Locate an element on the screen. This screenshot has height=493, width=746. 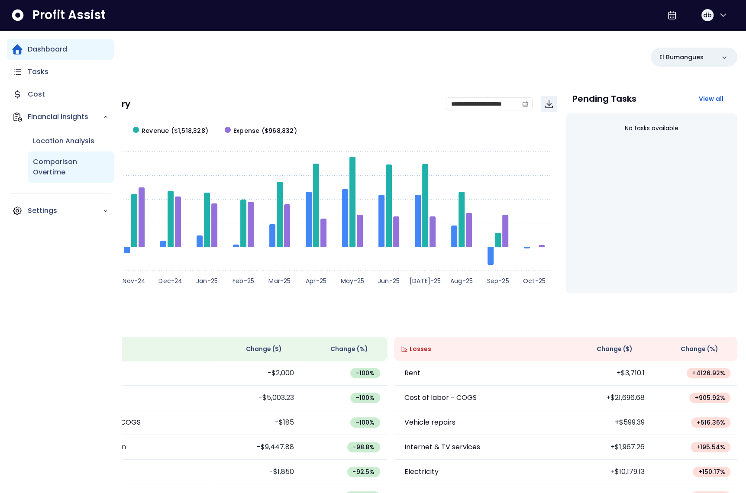
button: Download is located at coordinates (549, 104).